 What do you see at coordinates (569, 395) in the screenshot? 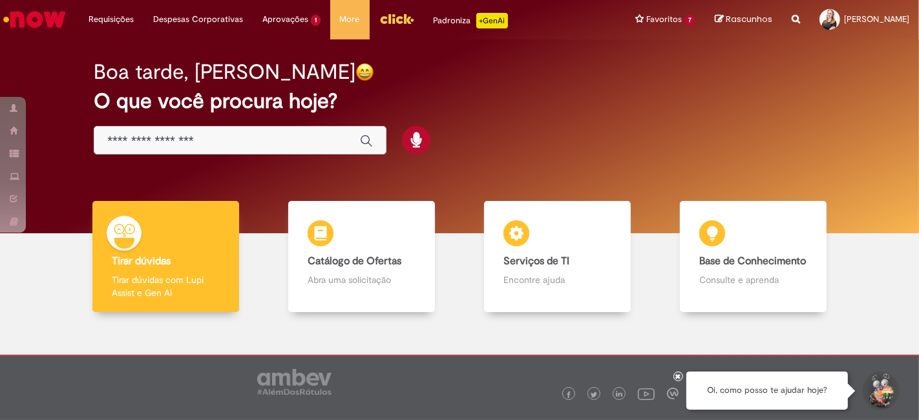
I see `img: logo_footer_facebook.png` at bounding box center [569, 395].